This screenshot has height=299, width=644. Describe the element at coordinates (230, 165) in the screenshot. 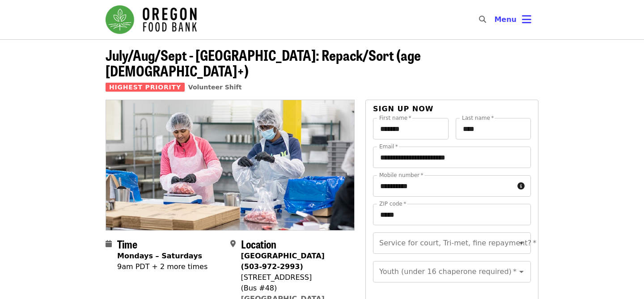

I see `img: July/Aug/Sept - Beaverton: Repack/Sort (age 10+) organized by Oregon Food Bank` at that location.